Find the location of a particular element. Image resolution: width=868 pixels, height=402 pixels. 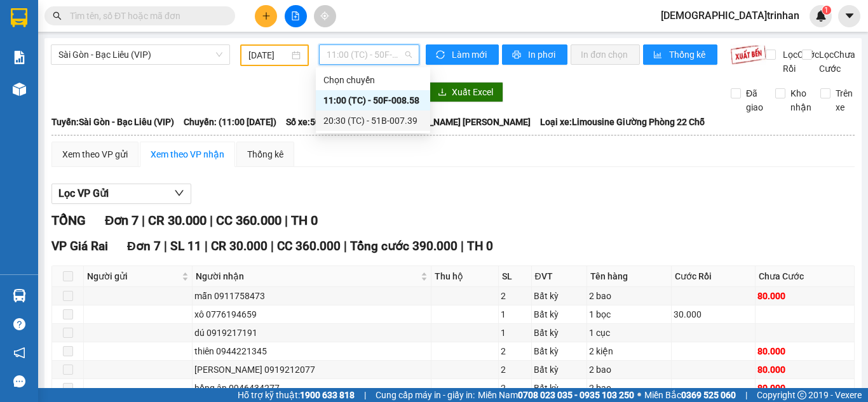

b: Tuyến: Sài Gòn - Bạc Liêu (VIP) is located at coordinates (112, 122).